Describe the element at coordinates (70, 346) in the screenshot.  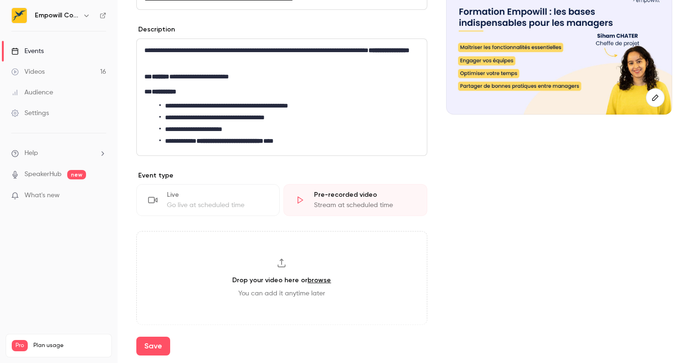
I see `span: Plan usage` at that location.